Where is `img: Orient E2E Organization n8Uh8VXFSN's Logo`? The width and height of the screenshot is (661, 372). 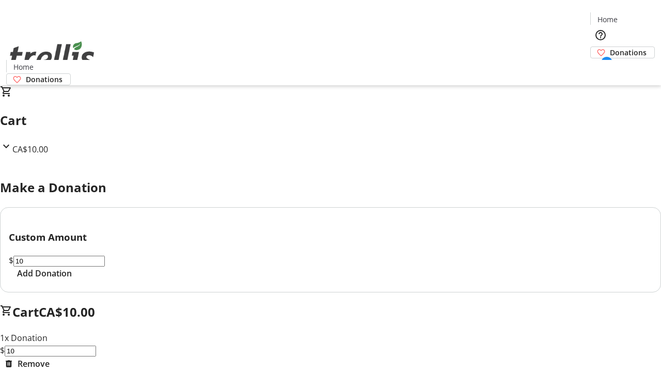 img: Orient E2E Organization n8Uh8VXFSN's Logo is located at coordinates (52, 56).